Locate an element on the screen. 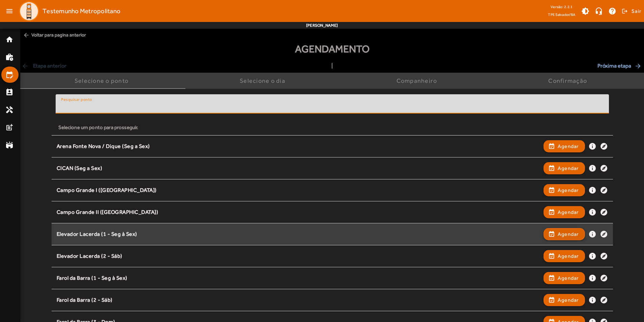 Image resolution: width=644 pixels, height=322 pixels. div: Selecione um ponto para prosseguir. is located at coordinates (332, 127).